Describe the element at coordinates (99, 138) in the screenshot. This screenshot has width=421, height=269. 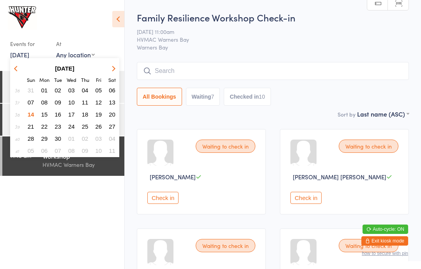
I see `button: 03` at that location.